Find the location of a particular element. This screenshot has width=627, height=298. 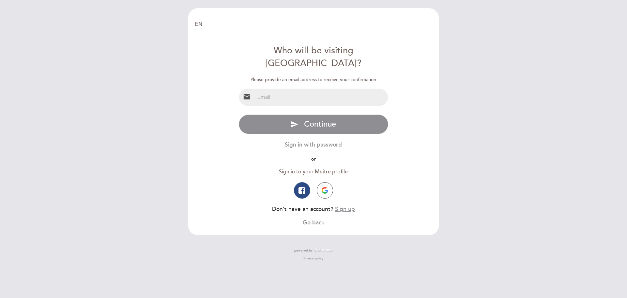

button: send Continue is located at coordinates (314, 124).